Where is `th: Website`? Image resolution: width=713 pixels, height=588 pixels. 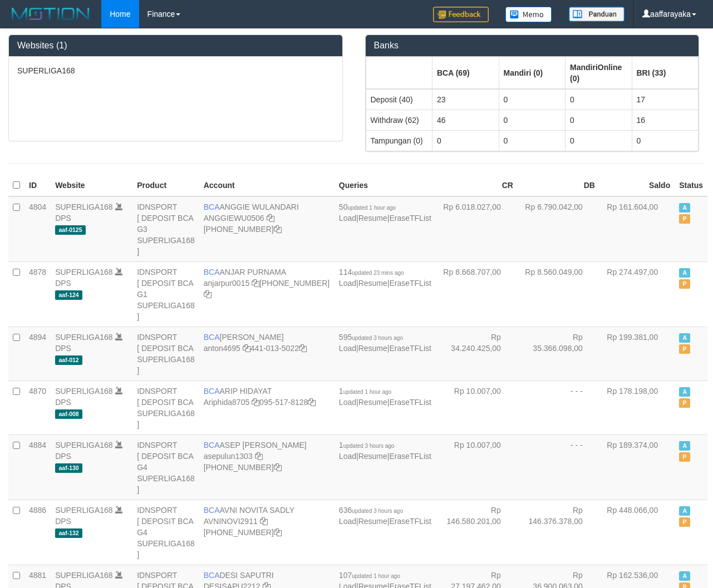 th: Website is located at coordinates (91, 185).